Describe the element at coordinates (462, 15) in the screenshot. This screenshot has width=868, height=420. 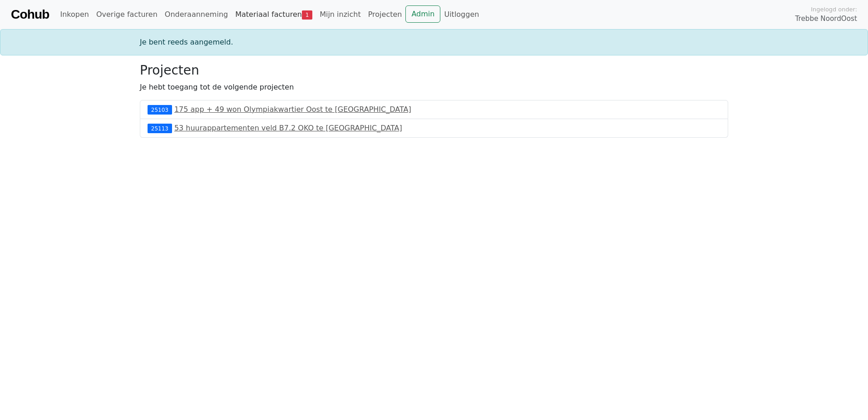
I see `a: Uitloggen` at that location.